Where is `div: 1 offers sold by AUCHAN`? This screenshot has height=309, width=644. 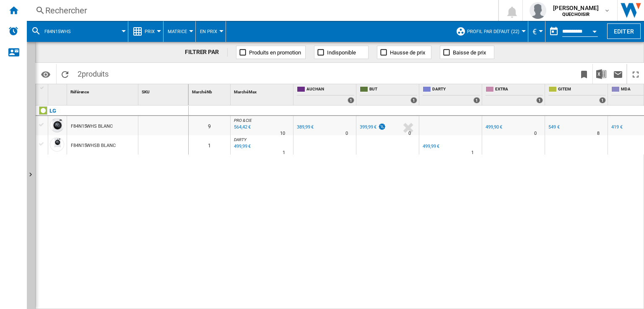 div: 1 offers sold by AUCHAN is located at coordinates (351, 100).